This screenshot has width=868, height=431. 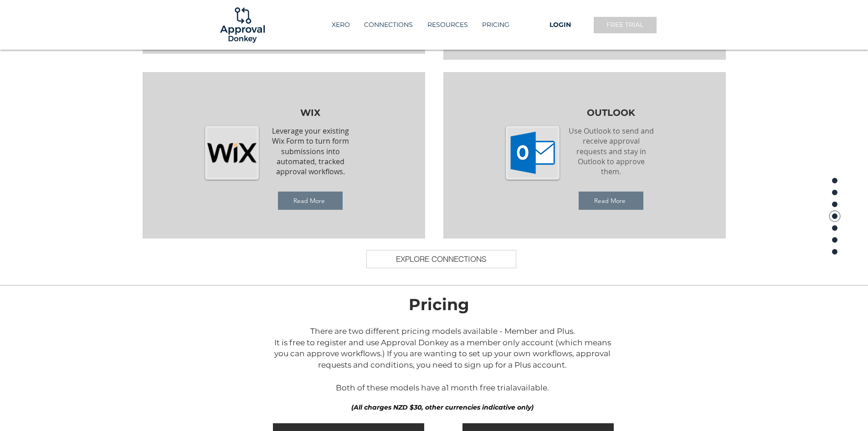 What do you see at coordinates (612, 151) in the screenshot?
I see `p: Use Outlook to send and receive approval requests and stay in Outlook to approve them.` at bounding box center [612, 151].